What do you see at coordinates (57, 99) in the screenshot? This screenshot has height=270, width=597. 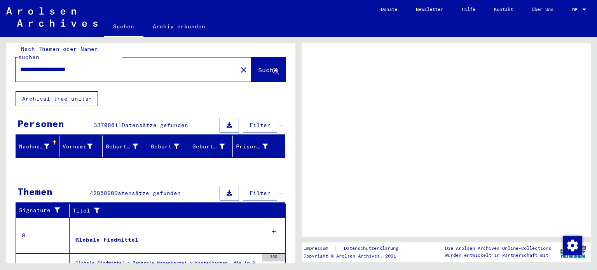 I see `button: Archival tree units` at bounding box center [57, 99].